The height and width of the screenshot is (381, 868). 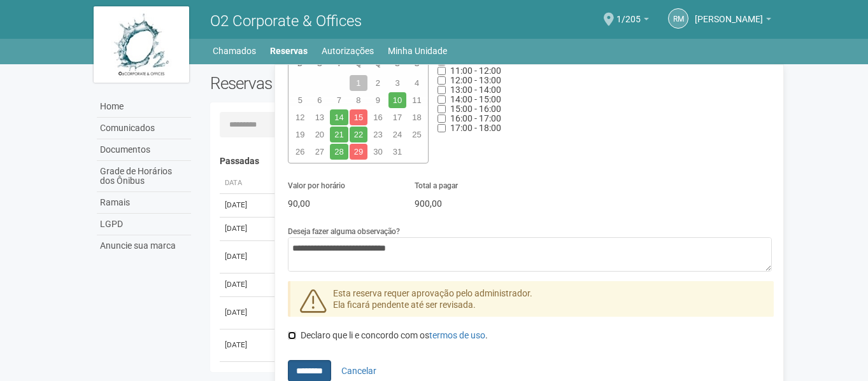 I want to click on a: Anuncie sua marca, so click(x=144, y=245).